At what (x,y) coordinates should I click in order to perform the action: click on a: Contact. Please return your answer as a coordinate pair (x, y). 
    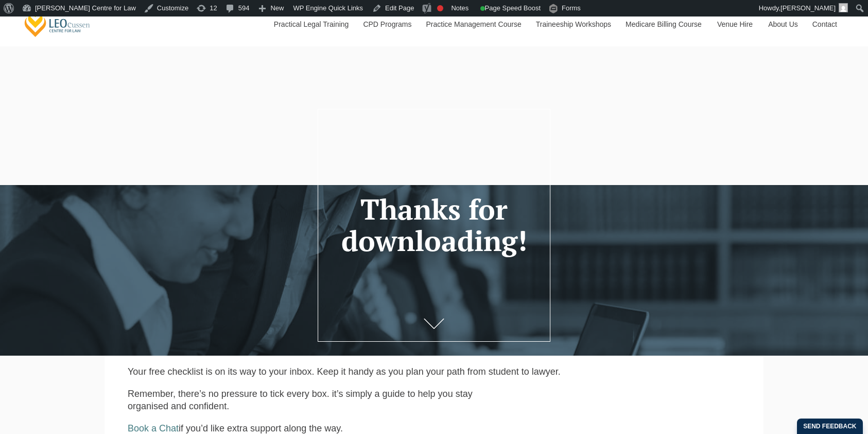
    Looking at the image, I should click on (825, 24).